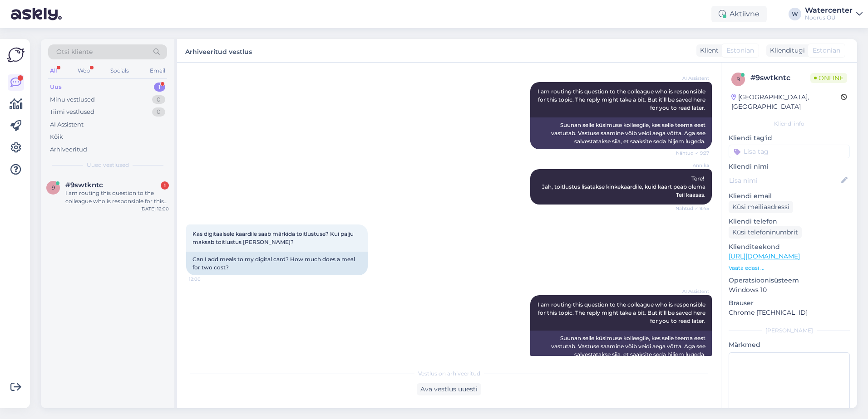 This screenshot has height=419, width=868. Describe the element at coordinates (789, 290) in the screenshot. I see `p: Windows 10` at that location.